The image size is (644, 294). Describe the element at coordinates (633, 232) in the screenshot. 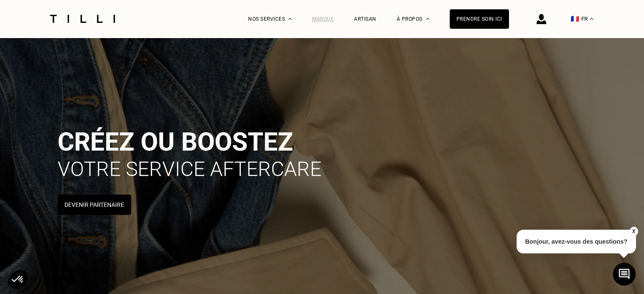

I see `button: X` at that location.